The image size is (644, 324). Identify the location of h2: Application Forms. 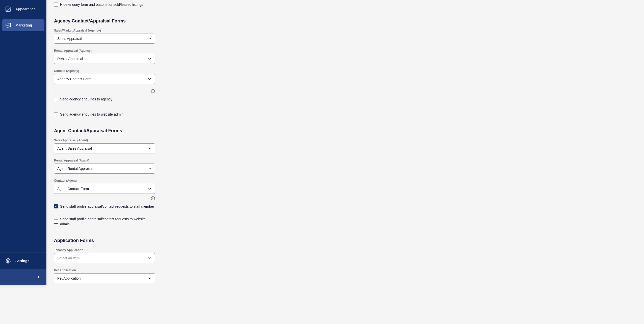
(74, 241).